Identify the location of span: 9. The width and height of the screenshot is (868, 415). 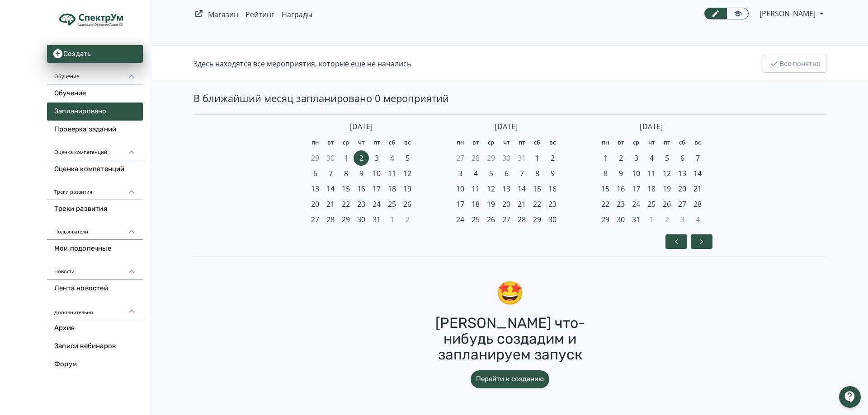
(621, 173).